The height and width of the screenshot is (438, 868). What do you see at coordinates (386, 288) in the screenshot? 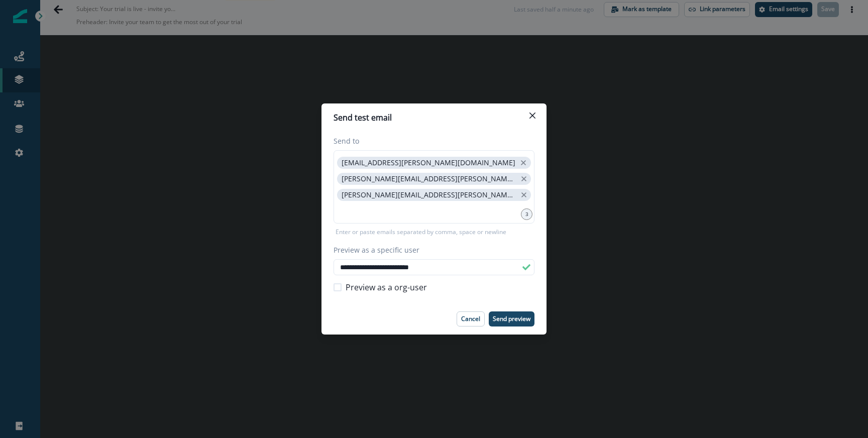
I see `span: Preview as a org-user` at bounding box center [386, 288].